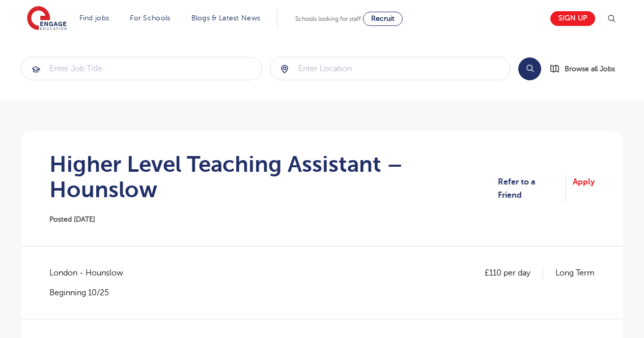 Image resolution: width=644 pixels, height=338 pixels. Describe the element at coordinates (575, 273) in the screenshot. I see `p: Long Term` at that location.